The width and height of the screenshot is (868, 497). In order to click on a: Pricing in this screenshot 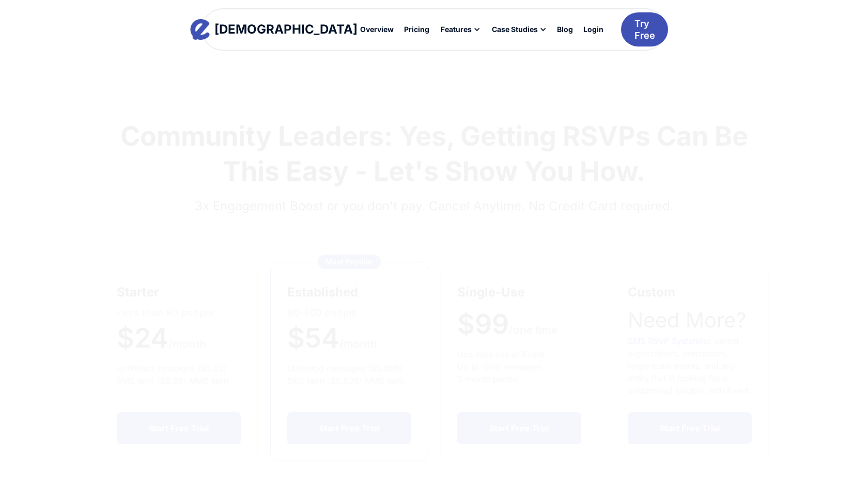, I will do `click(416, 30)`.